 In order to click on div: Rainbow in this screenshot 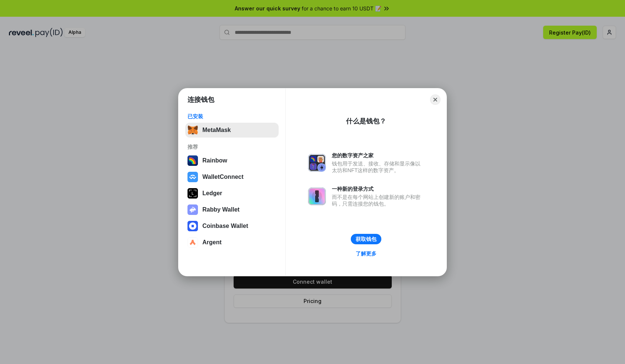, I will do `click(215, 161)`.